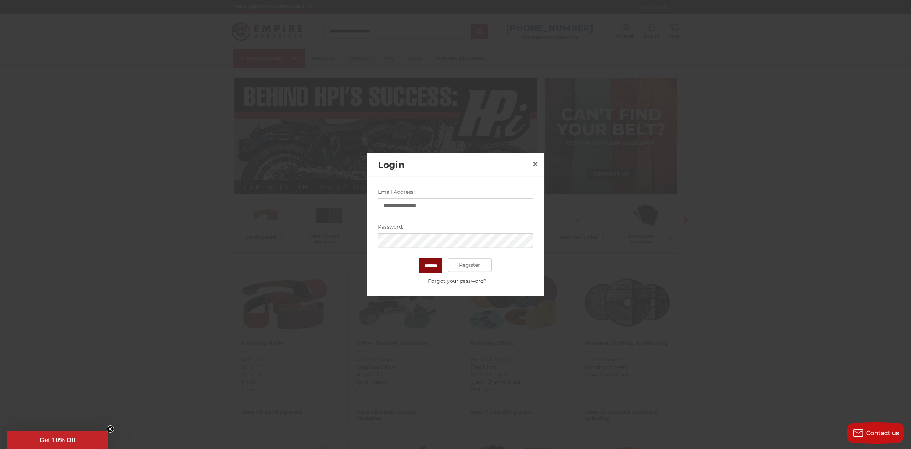  What do you see at coordinates (58, 440) in the screenshot?
I see `div: Get 10% OffClose teaser` at bounding box center [58, 440].